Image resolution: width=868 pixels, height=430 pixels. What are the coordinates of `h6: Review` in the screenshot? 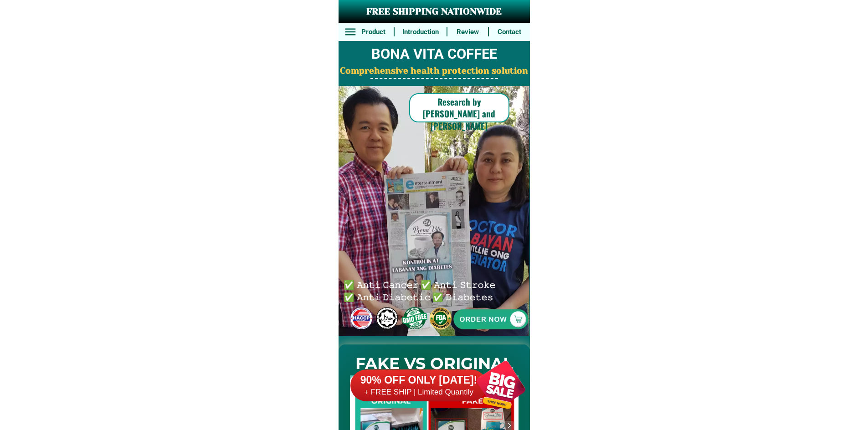 It's located at (468, 32).